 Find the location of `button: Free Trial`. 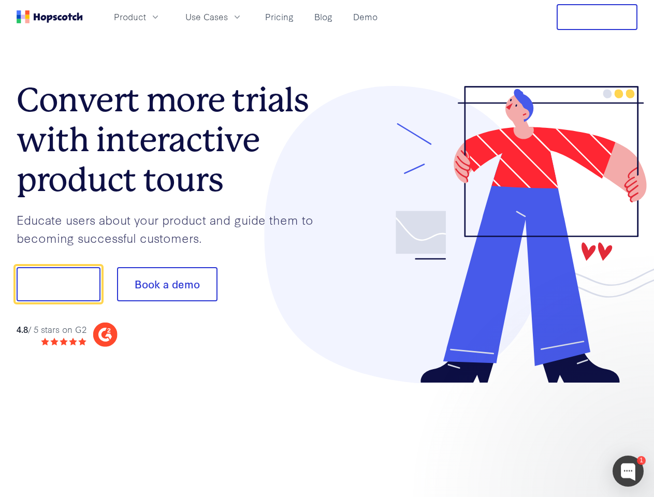

button: Free Trial is located at coordinates (597, 17).